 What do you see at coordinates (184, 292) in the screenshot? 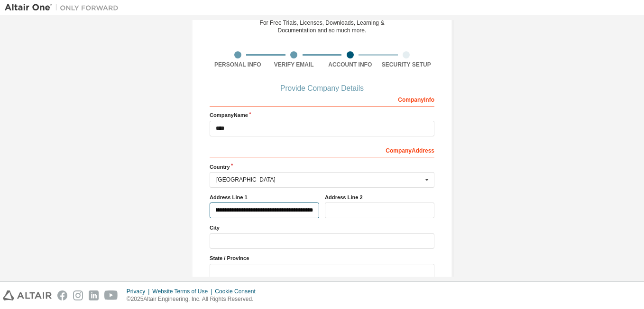
I see `div: Website Terms of Use` at bounding box center [184, 292].